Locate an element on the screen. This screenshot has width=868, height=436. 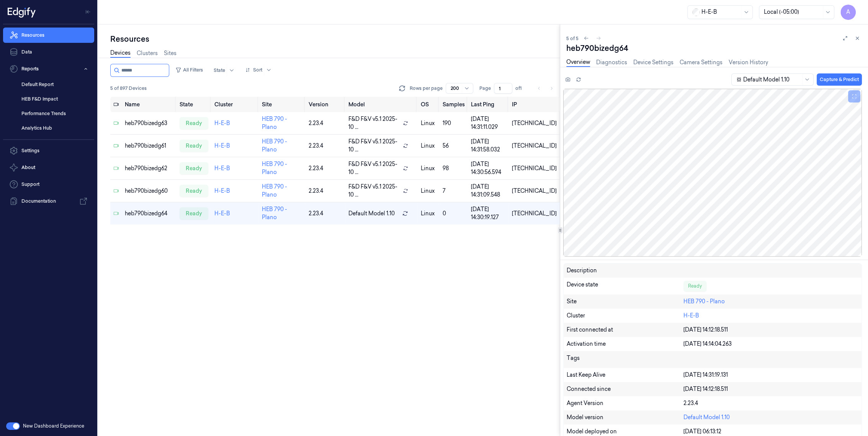
div: Resources is located at coordinates (335, 39).